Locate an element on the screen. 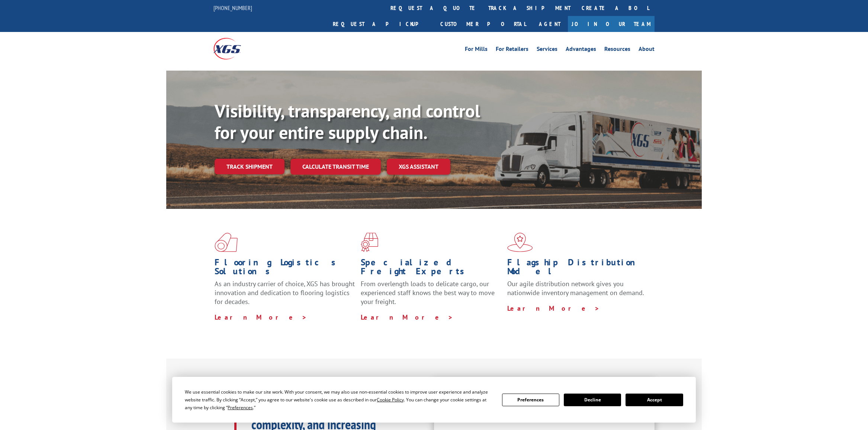 Image resolution: width=868 pixels, height=430 pixels. img: xgs-icon-focused-on-flooring-red is located at coordinates (370, 243).